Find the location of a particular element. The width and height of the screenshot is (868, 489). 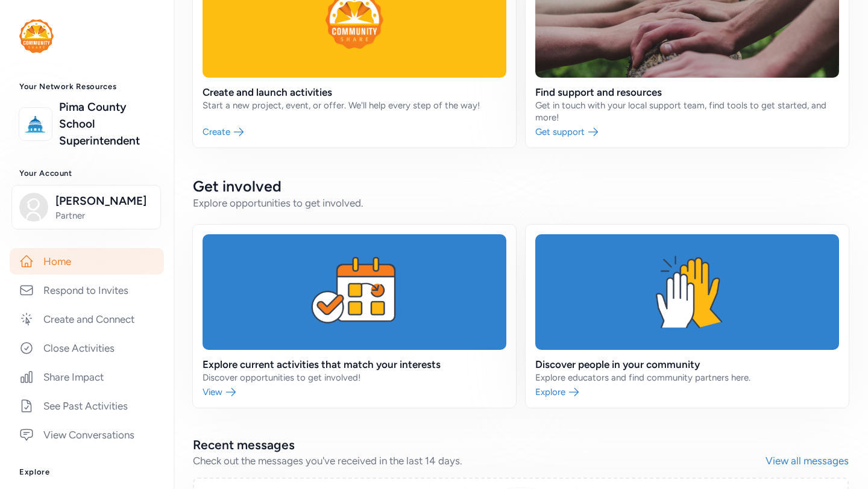

a: See Past Activities is located at coordinates (87, 406).